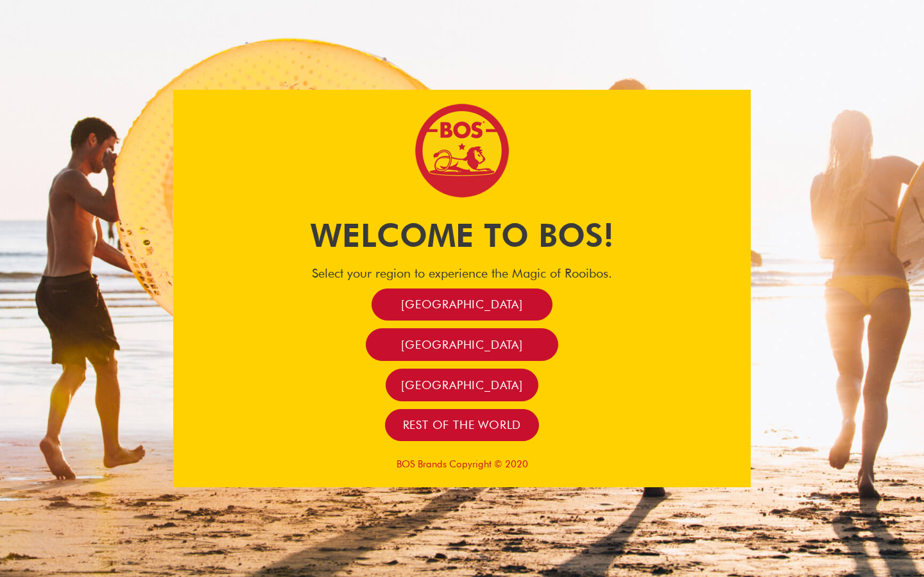 Image resolution: width=924 pixels, height=577 pixels. Describe the element at coordinates (462, 465) in the screenshot. I see `p: BOS Brands Copyright © 2020` at that location.